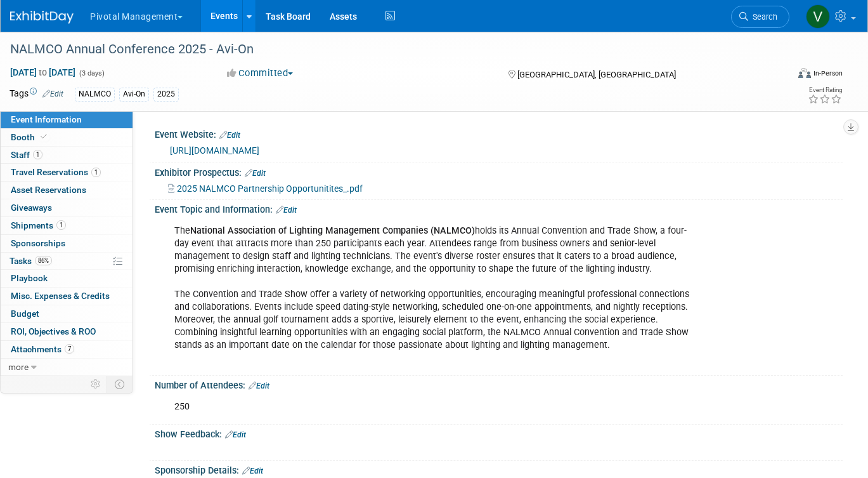 The height and width of the screenshot is (478, 868). I want to click on div: Event Topic and Information:, so click(498, 208).